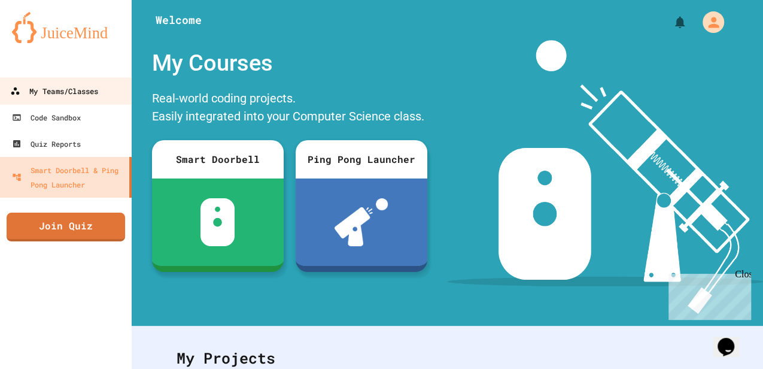 This screenshot has height=369, width=763. I want to click on div: My Account, so click(708, 22).